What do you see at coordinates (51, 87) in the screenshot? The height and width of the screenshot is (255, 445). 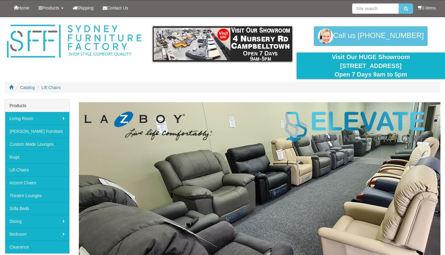 I see `span: Lift Chairs` at bounding box center [51, 87].